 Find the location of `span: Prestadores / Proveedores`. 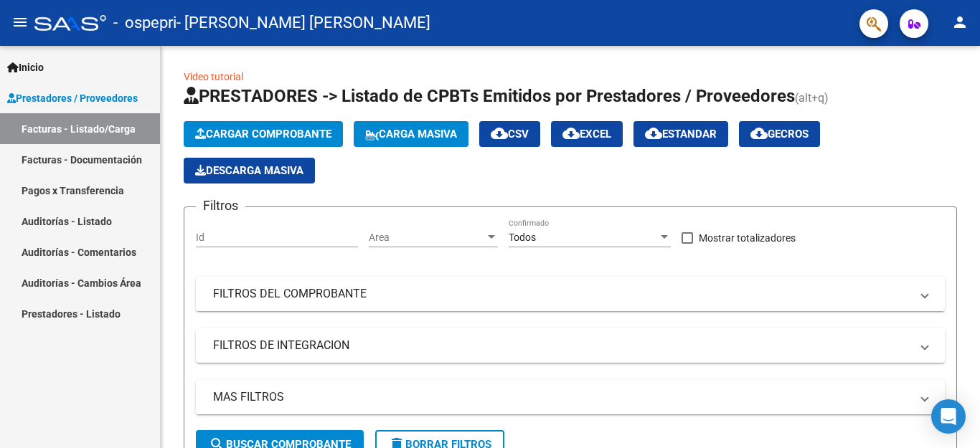

span: Prestadores / Proveedores is located at coordinates (73, 98).